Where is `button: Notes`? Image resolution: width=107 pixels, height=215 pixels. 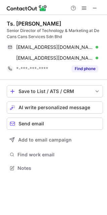
button: Notes is located at coordinates (55, 168).